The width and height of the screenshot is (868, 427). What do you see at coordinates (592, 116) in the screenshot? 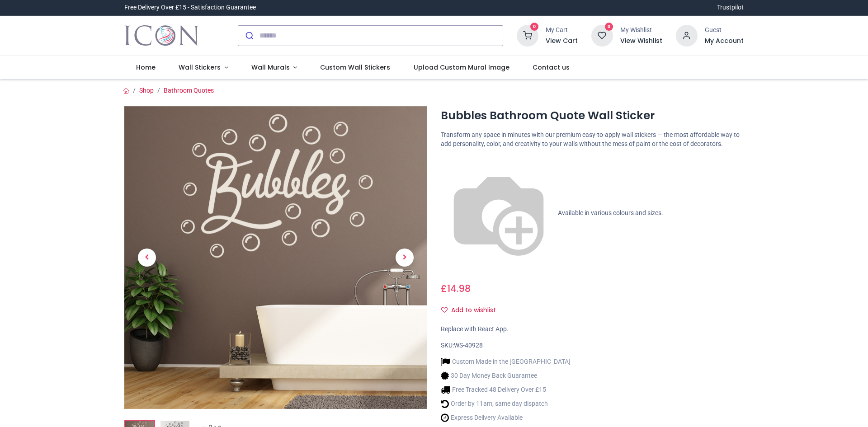
I see `h1: Bubbles Bathroom Quote Wall Sticker` at bounding box center [592, 116].